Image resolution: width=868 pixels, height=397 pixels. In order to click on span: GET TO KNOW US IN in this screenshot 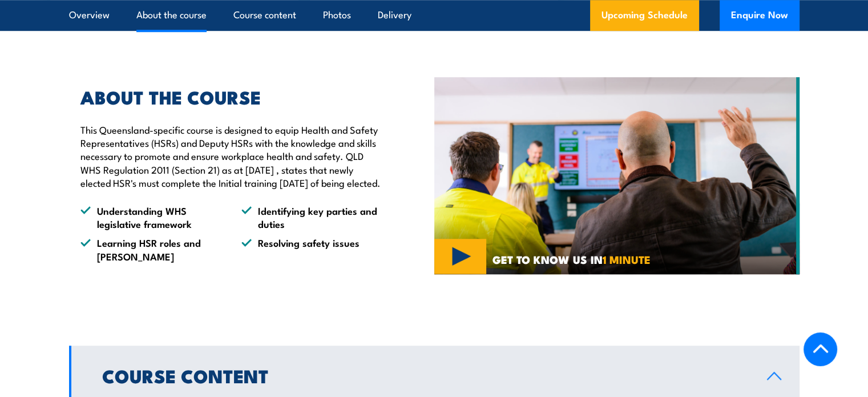, I will do `click(572, 259)`.